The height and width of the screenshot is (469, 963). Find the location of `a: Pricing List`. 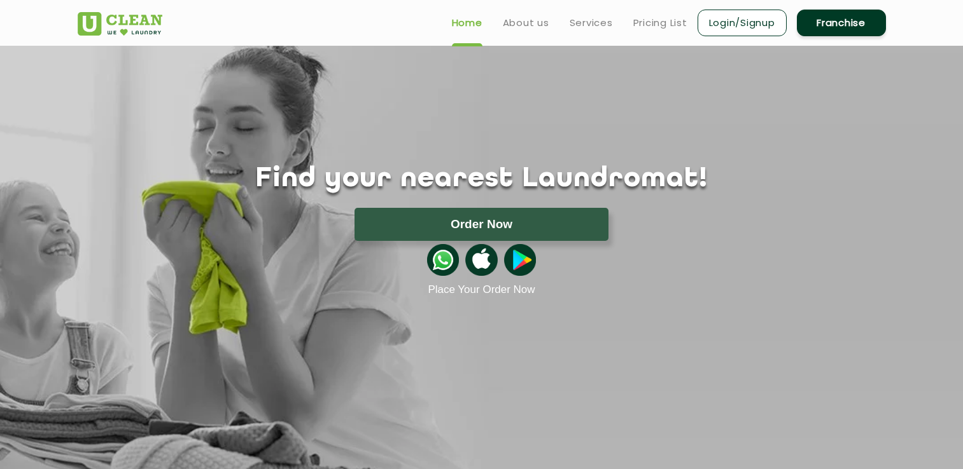

a: Pricing List is located at coordinates (660, 23).